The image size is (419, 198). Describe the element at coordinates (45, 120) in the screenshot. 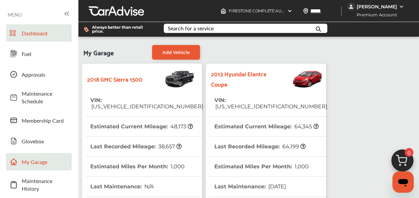

I see `span: Membership Card` at that location.